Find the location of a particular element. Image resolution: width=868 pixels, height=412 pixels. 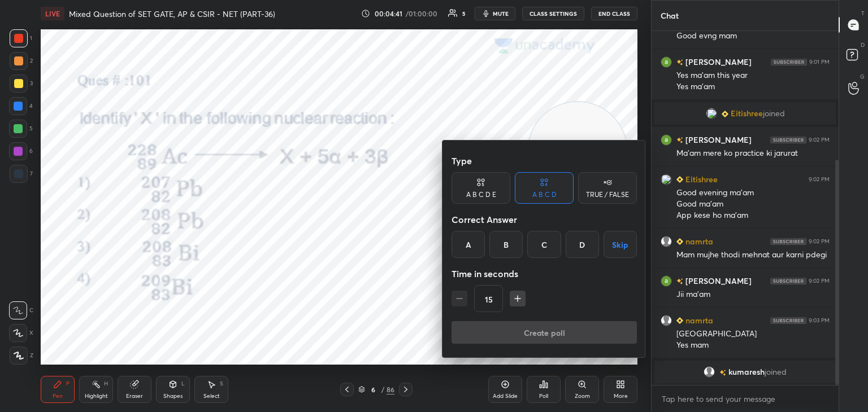

div: C is located at coordinates (543, 244).